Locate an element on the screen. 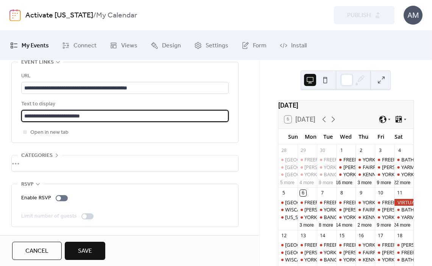  div: 6 is located at coordinates (303, 193).